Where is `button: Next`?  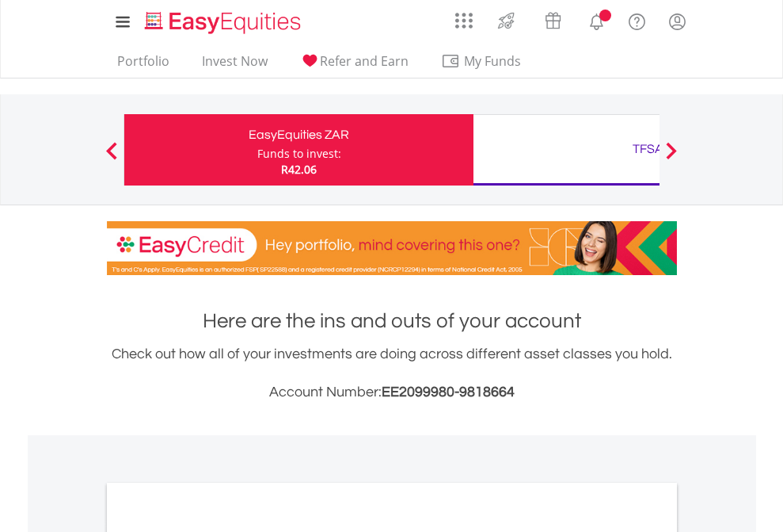 button: Next is located at coordinates (672, 157).